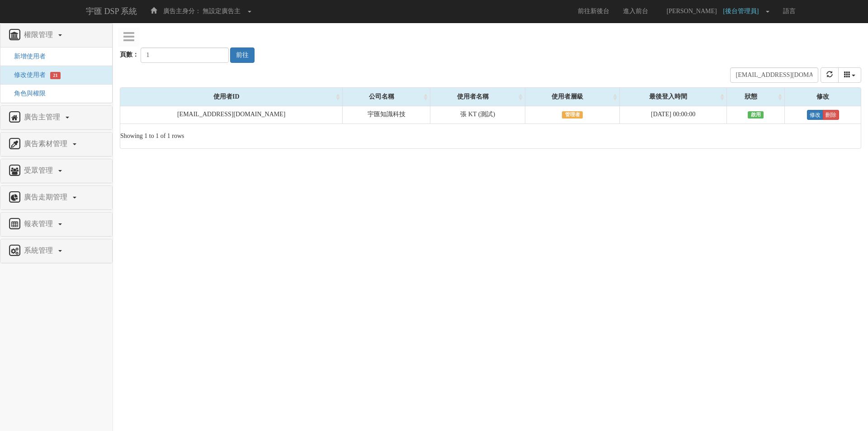 The image size is (868, 431). I want to click on a: 修改, so click(815, 115).